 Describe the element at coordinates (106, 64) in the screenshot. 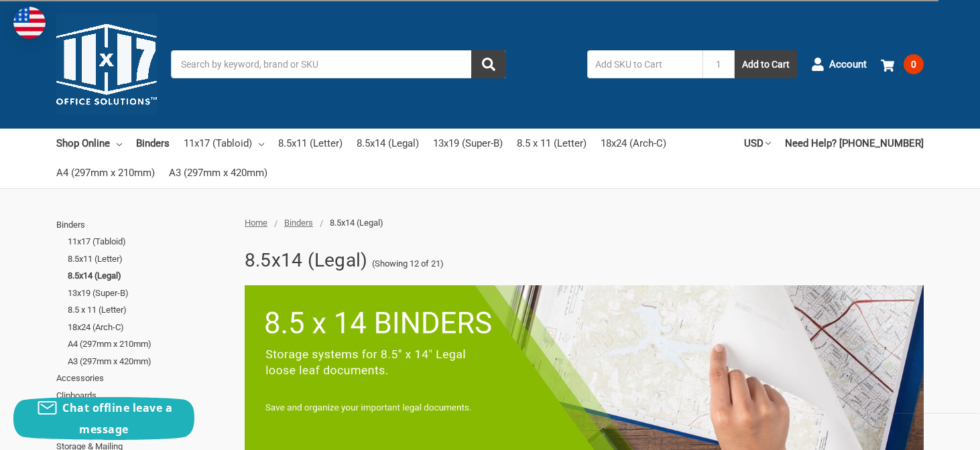

I see `img: 11x17.com` at that location.